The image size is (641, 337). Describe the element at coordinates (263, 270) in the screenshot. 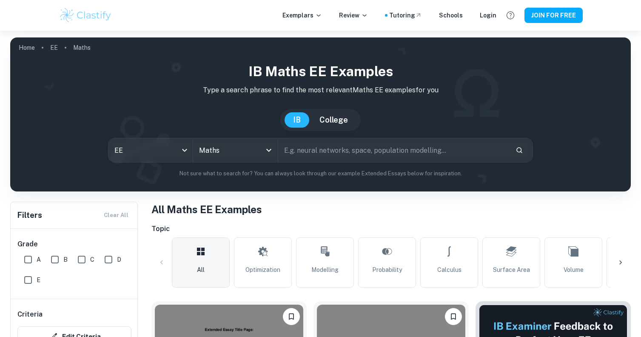

I see `span: Optimization` at that location.